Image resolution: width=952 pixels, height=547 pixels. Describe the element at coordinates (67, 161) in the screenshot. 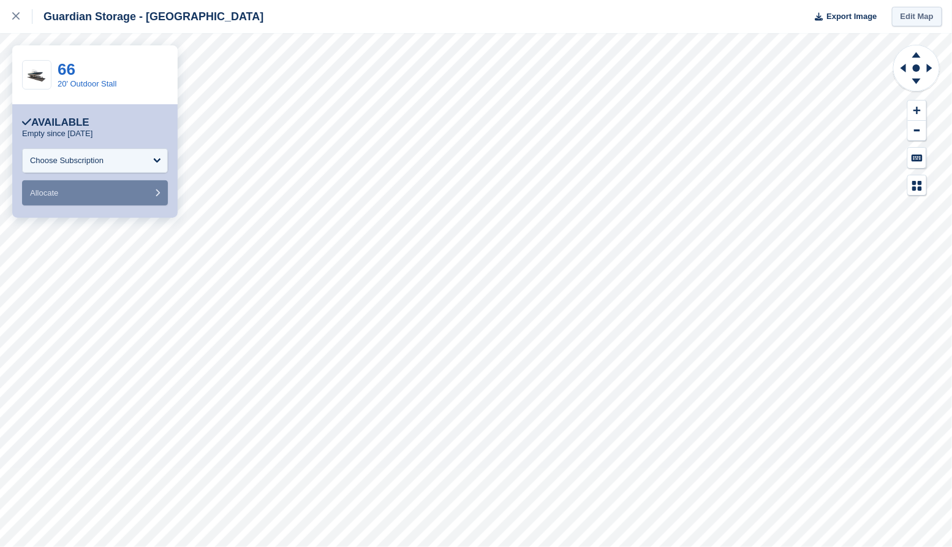

I see `div: Choose Subscription` at that location.